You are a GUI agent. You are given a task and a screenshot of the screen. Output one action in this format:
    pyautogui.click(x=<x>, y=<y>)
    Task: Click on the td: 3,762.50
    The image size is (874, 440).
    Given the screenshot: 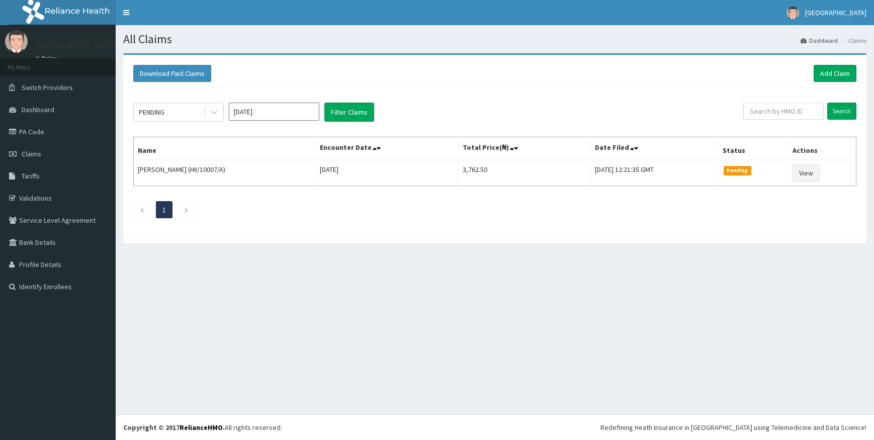 What is the action you would take?
    pyautogui.click(x=524, y=173)
    